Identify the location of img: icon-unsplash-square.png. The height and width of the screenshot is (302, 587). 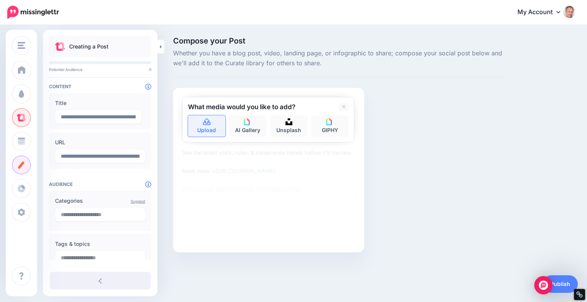
(289, 122).